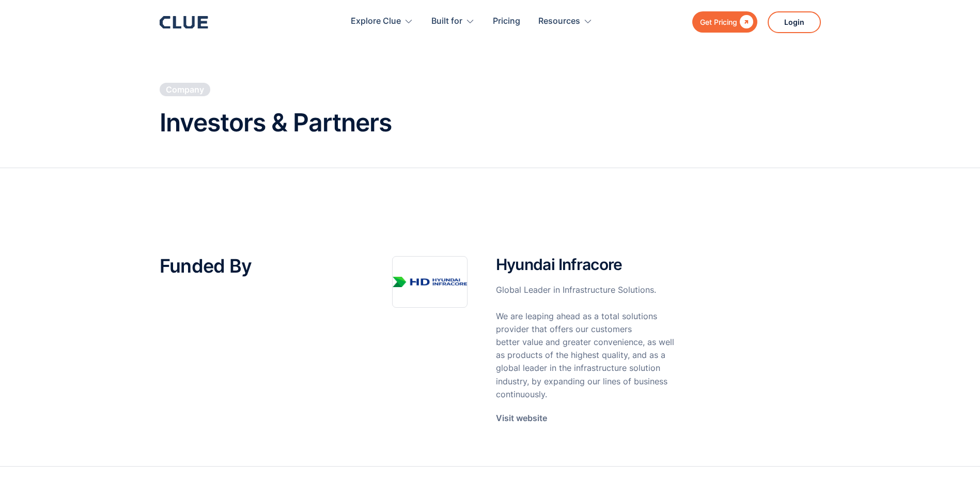  I want to click on div: Get Pricing, so click(719, 21).